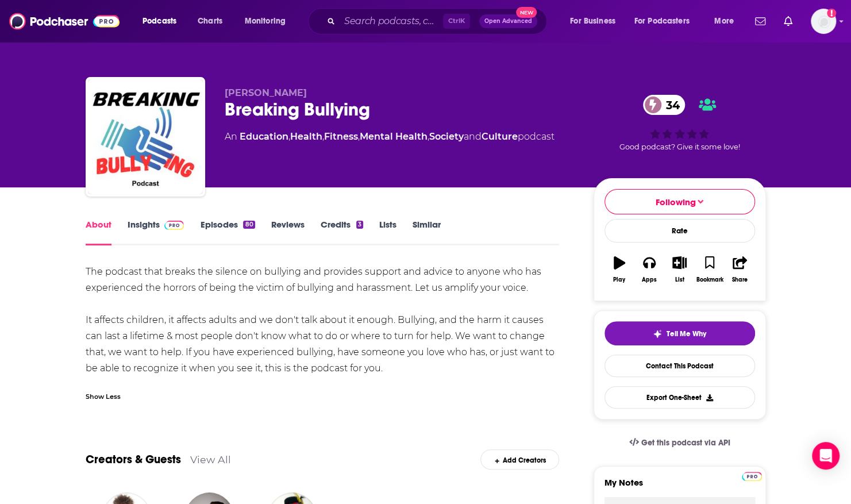  Describe the element at coordinates (322, 320) in the screenshot. I see `div: The podcast that breaks the silence on bullying and provides support and advice to anyone who has...` at that location.